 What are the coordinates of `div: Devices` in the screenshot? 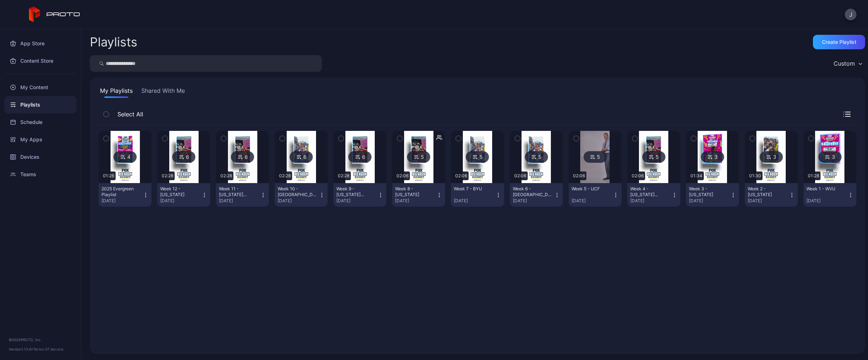 It's located at (41, 157).